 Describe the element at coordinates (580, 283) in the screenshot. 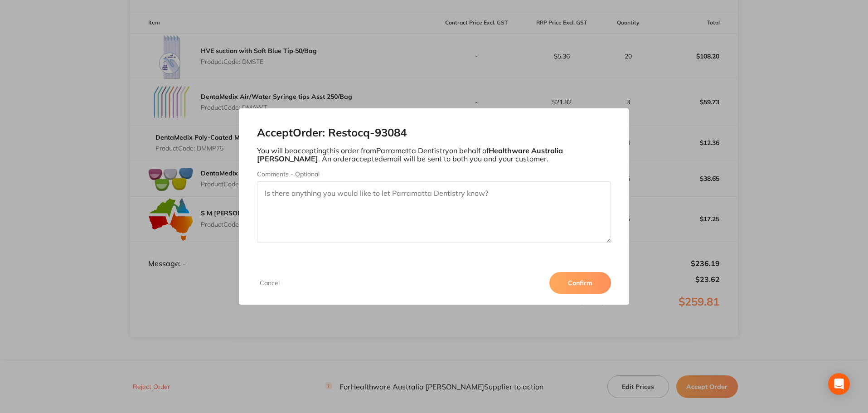

I see `button: Confirm` at that location.